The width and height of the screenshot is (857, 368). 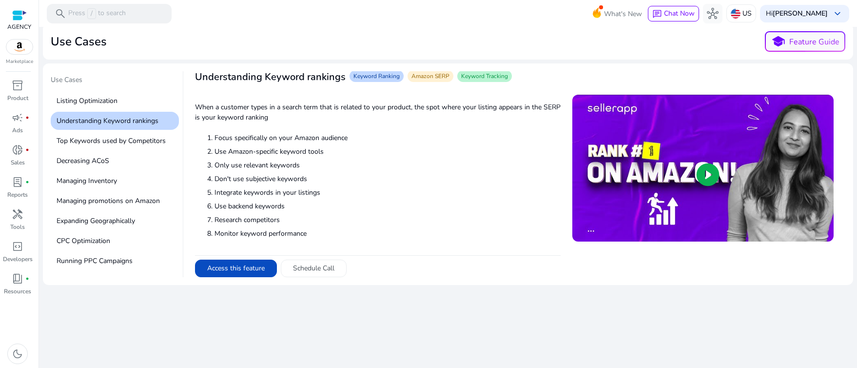 What do you see at coordinates (115, 120) in the screenshot?
I see `p: Understanding Keyword rankings` at bounding box center [115, 120].